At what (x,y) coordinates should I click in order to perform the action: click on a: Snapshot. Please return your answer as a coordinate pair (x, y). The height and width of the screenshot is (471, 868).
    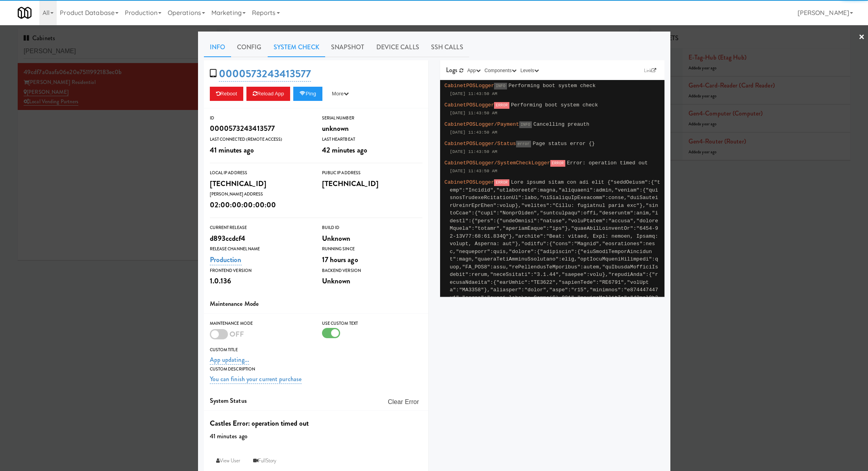
    Looking at the image, I should click on (348, 47).